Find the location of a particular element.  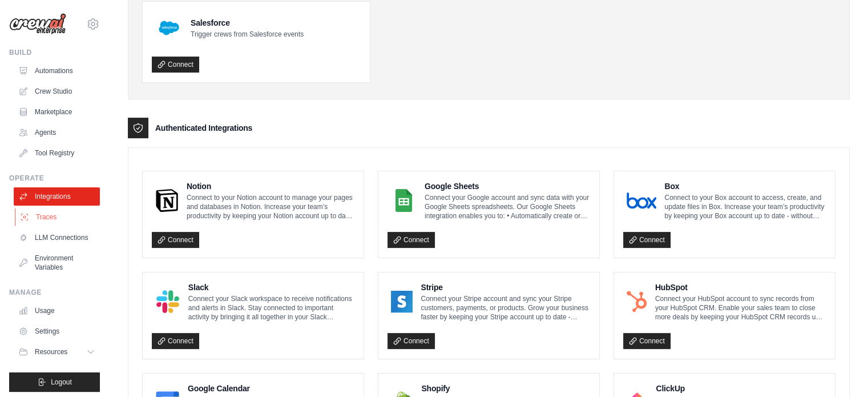

div: Manage is located at coordinates (54, 292).